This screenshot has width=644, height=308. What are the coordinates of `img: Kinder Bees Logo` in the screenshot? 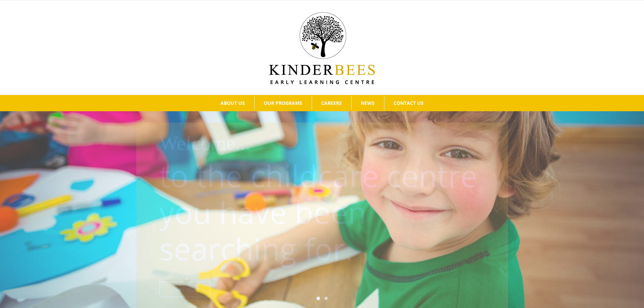 It's located at (322, 48).